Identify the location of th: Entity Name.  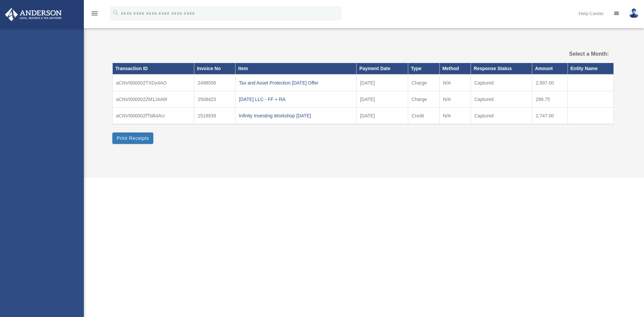
(590, 69).